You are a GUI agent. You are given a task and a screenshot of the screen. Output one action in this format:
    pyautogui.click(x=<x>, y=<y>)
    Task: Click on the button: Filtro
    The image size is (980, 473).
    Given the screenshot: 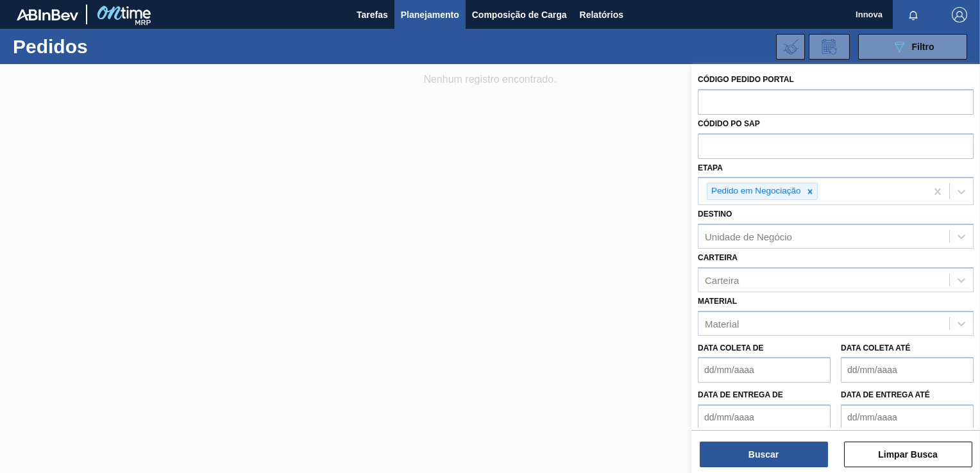 What is the action you would take?
    pyautogui.click(x=912, y=47)
    